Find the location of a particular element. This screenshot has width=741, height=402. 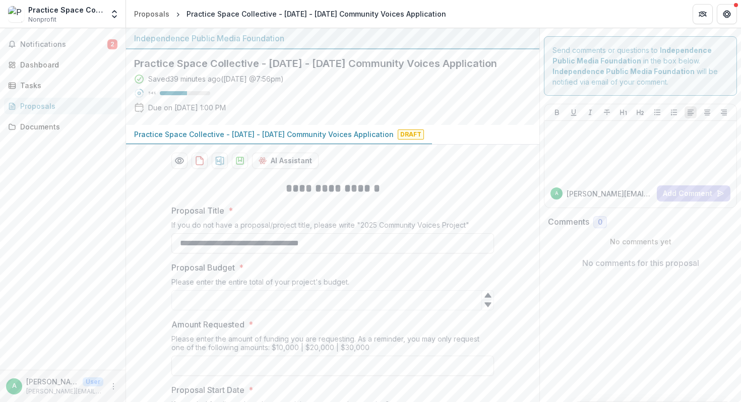

h2: Comments is located at coordinates (568, 222).